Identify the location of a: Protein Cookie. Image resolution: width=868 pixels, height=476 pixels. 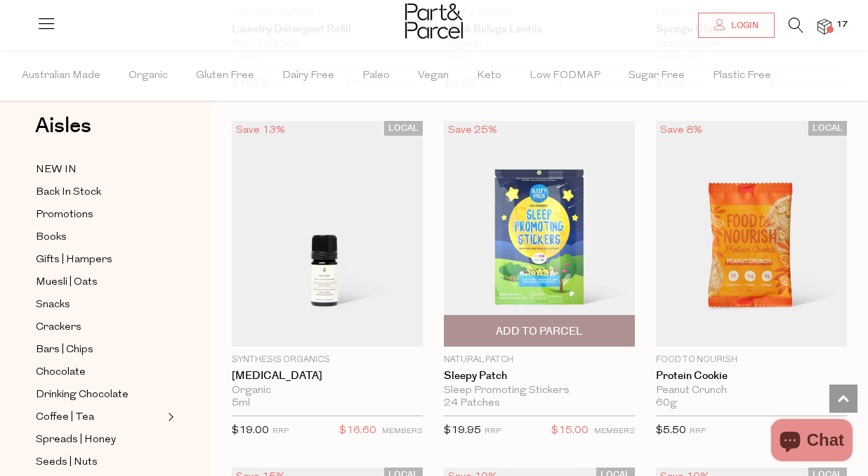
(752, 376).